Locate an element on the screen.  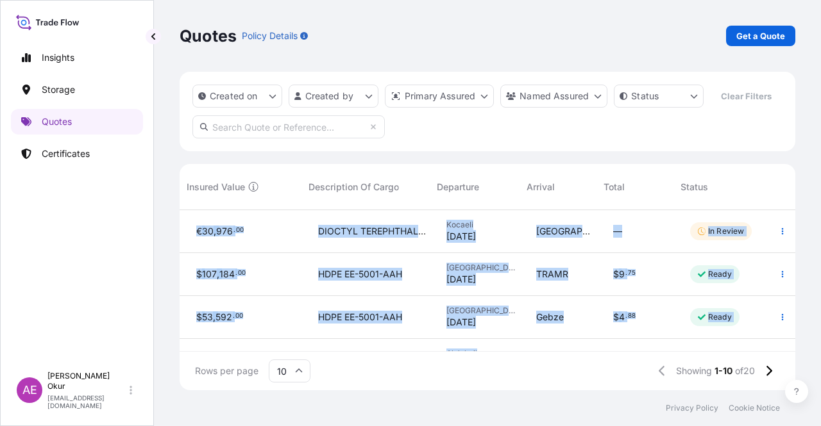
a: Storage is located at coordinates (77, 90).